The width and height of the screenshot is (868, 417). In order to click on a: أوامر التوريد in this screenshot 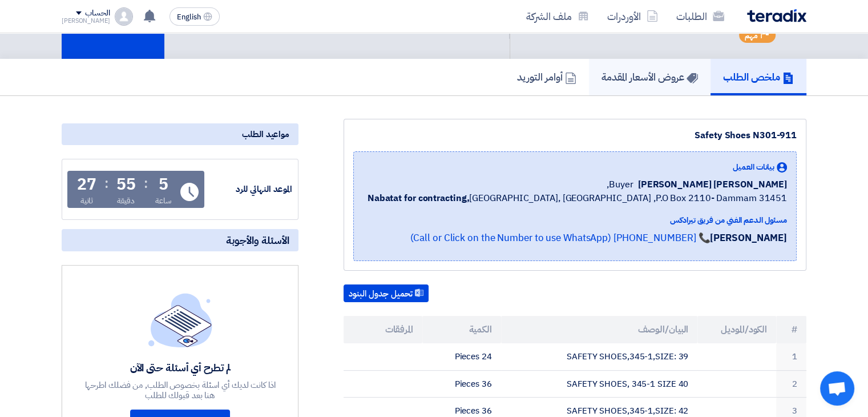, I will do `click(547, 77)`.